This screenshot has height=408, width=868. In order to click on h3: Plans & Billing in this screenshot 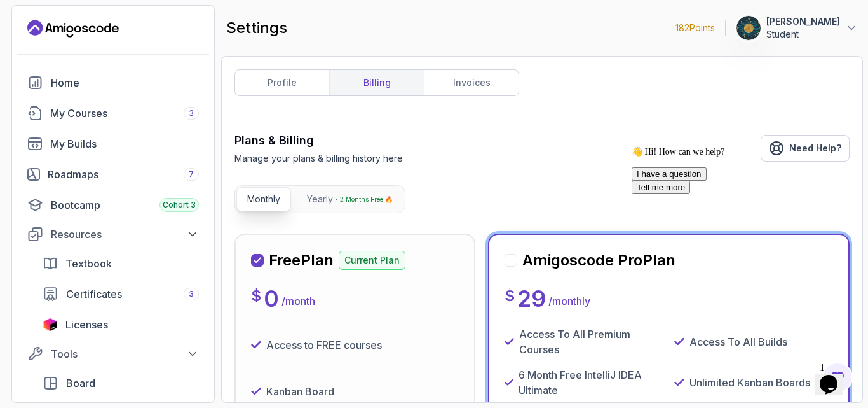, I will do `click(318, 140)`.